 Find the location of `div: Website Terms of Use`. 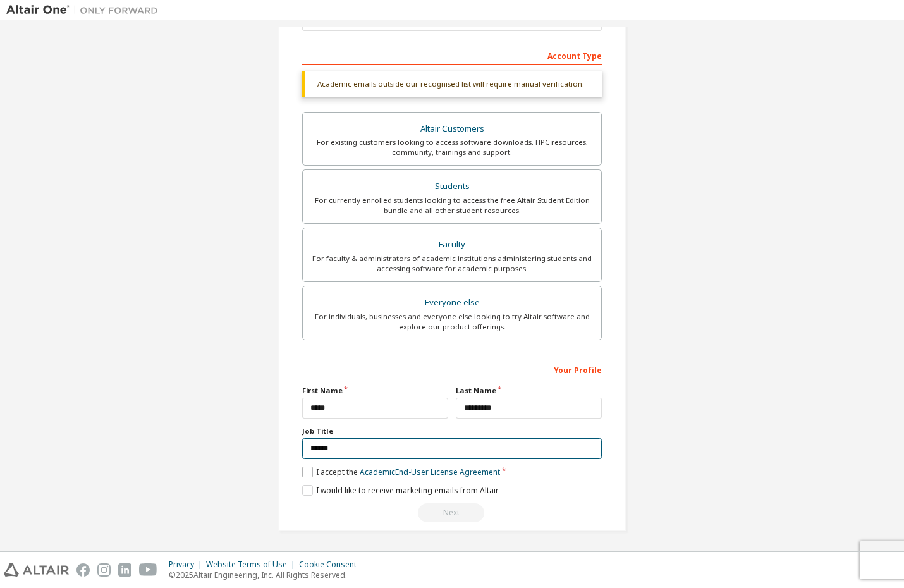

div: Website Terms of Use is located at coordinates (252, 564).